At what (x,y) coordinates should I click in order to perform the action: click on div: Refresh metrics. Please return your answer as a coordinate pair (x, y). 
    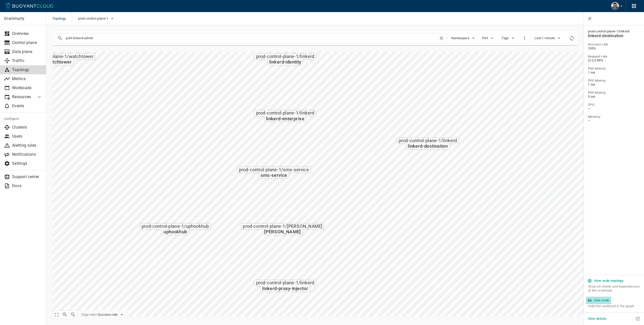
    Looking at the image, I should click on (571, 38).